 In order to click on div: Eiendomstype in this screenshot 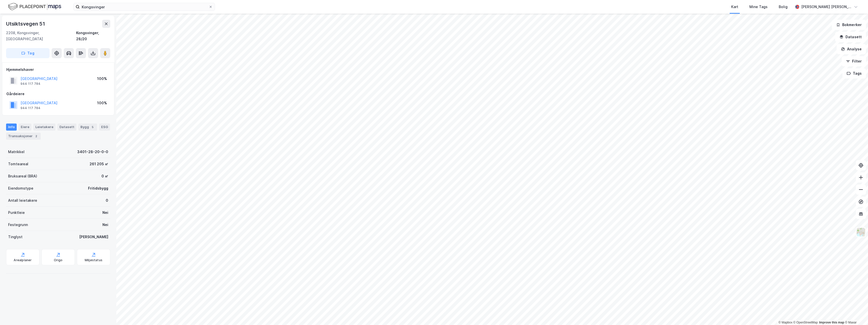, I will do `click(21, 188)`.